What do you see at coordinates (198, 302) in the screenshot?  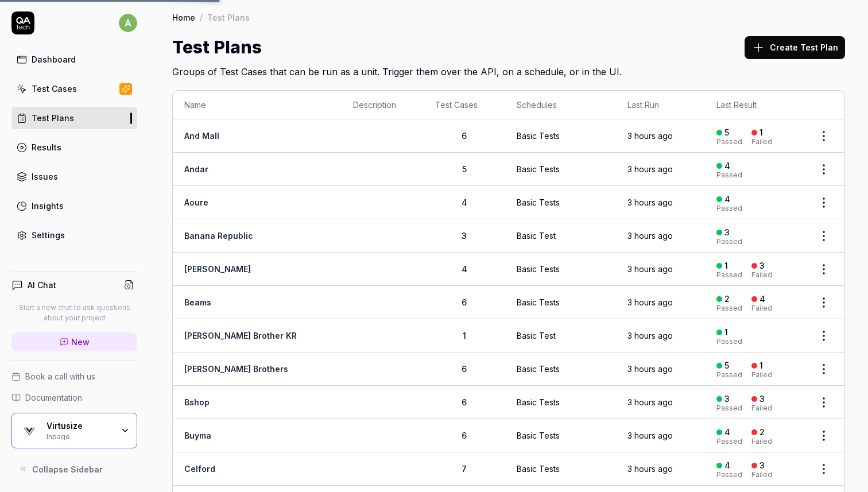 I see `a: Beams` at bounding box center [198, 302].